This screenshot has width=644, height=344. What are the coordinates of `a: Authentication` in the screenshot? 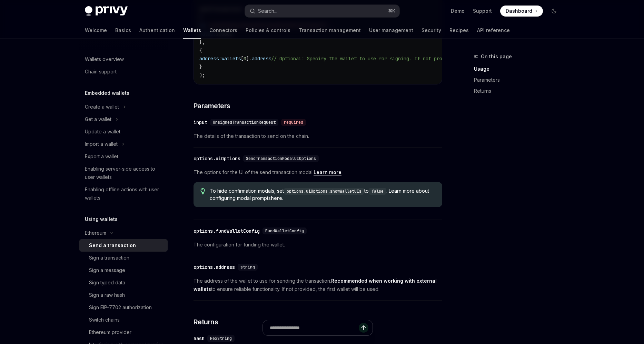 It's located at (157, 31).